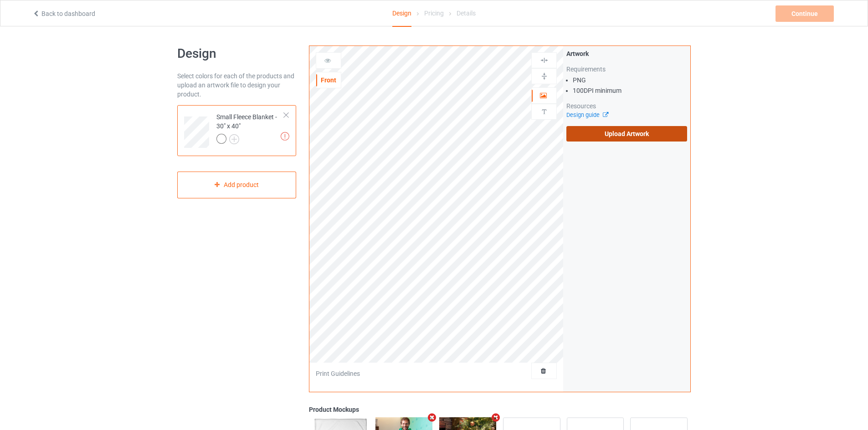 The width and height of the screenshot is (868, 430). I want to click on a: Back to dashboard, so click(64, 14).